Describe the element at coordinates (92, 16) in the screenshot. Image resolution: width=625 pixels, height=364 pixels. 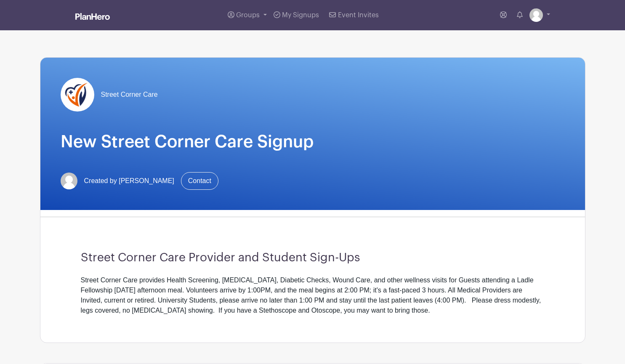
I see `img: logo_white-6c42ec7e38ccf1d336a20a19083b03d10ae64f83f12c07503d8b9e83406b4c7d.svg` at that location.